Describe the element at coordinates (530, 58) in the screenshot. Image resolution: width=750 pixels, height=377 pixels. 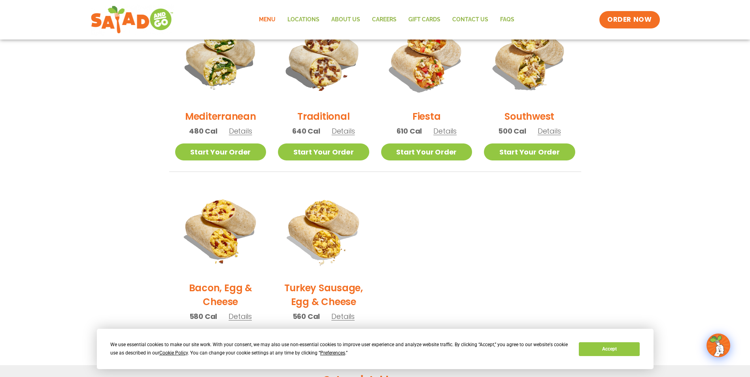
I see `img: Product photo for Southwest` at that location.